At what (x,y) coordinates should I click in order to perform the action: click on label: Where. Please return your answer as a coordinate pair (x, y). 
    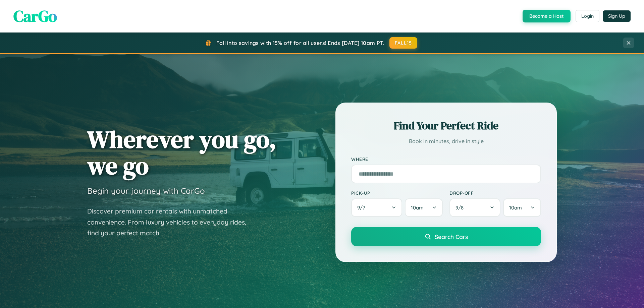
    Looking at the image, I should click on (446, 159).